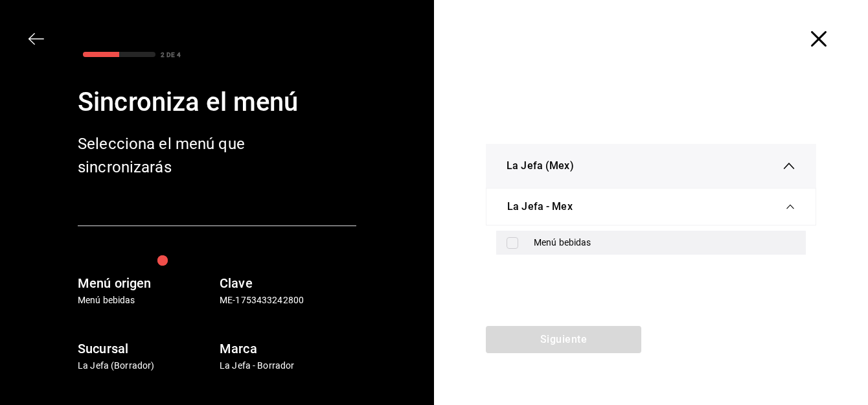  Describe the element at coordinates (540, 166) in the screenshot. I see `span: La Jefa (Mex)` at that location.